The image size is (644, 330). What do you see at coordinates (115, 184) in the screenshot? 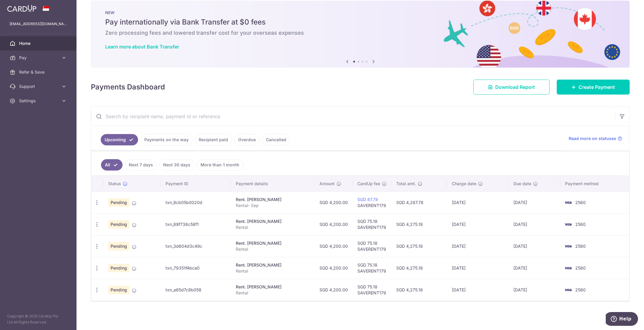
I see `span: Status` at bounding box center [115, 184].